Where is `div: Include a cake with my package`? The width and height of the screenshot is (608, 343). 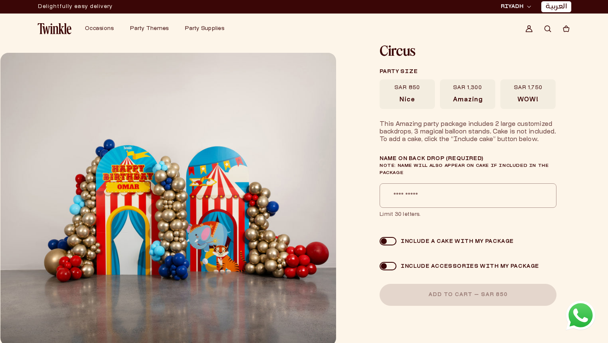 div: Include a cake with my package is located at coordinates (455, 241).